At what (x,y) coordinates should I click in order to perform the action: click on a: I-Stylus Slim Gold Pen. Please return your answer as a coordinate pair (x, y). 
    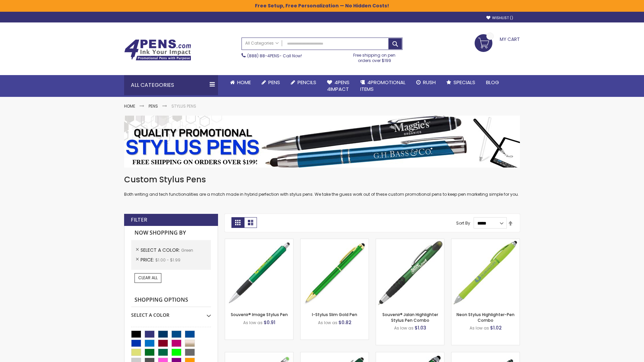
    Looking at the image, I should click on (335, 315).